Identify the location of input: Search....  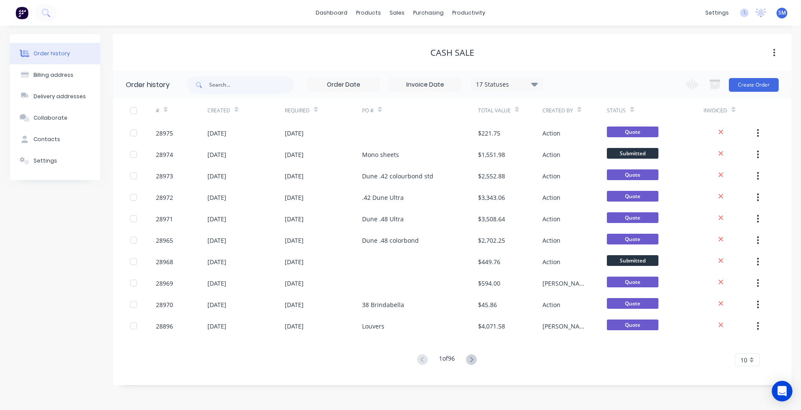
(252, 85).